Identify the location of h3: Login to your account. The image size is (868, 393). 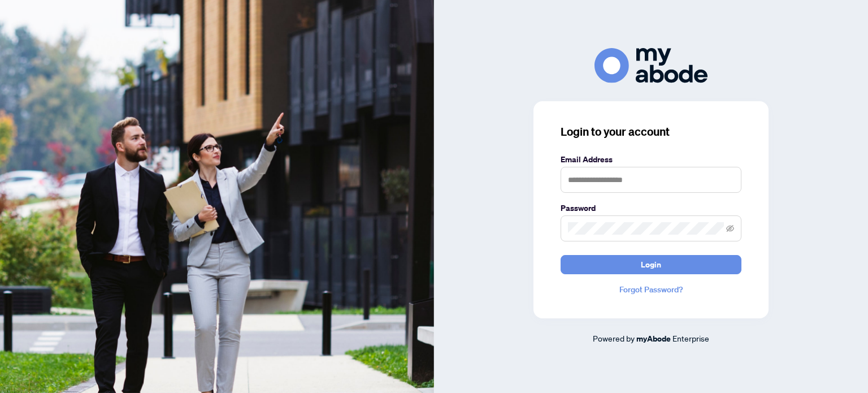
(651, 132).